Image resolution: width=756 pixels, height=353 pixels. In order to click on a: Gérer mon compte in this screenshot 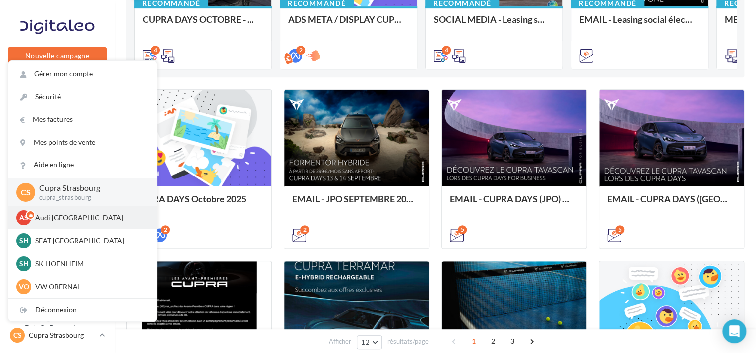, I will do `click(83, 74)`.